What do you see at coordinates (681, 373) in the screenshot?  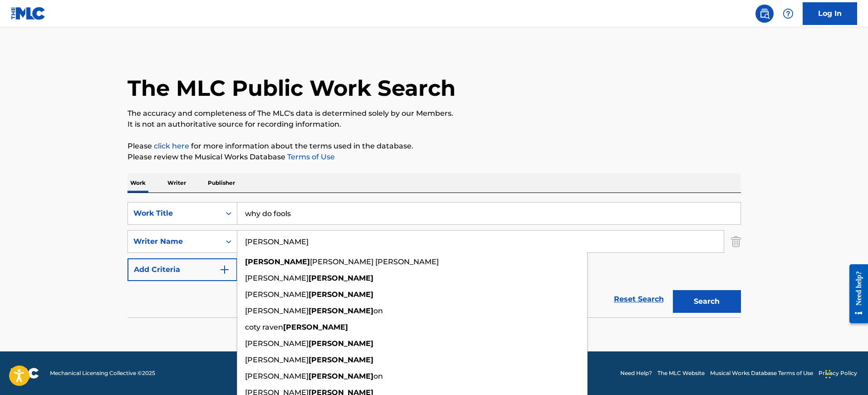 I see `a: The MLC Website` at bounding box center [681, 373].